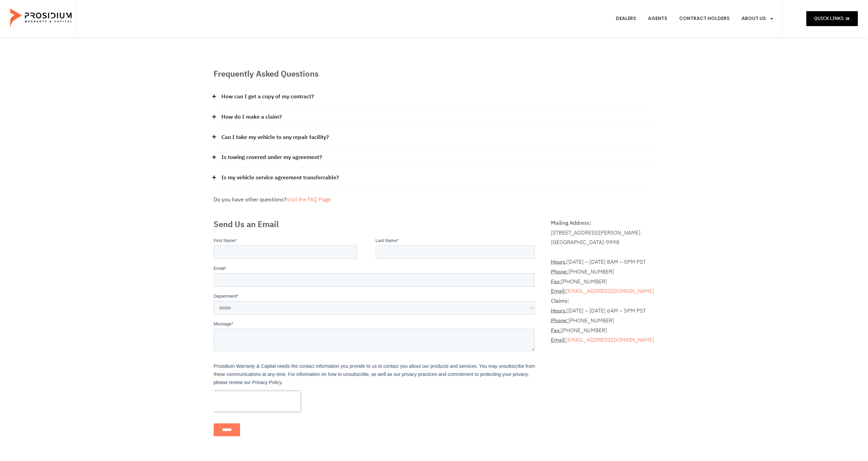 The image size is (868, 461). I want to click on a: Visit the FAQ Page, so click(308, 199).